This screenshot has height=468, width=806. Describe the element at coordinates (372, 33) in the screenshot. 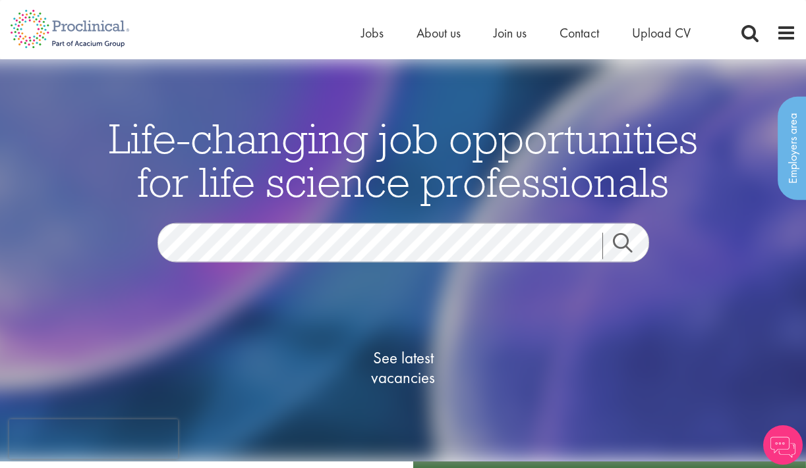

I see `span: Jobs` at that location.